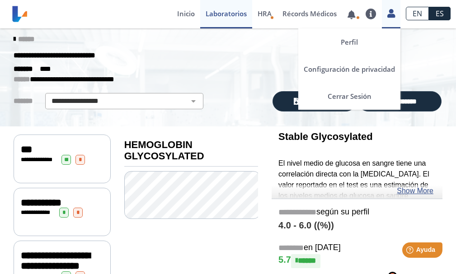  I want to click on a: ES, so click(440, 14).